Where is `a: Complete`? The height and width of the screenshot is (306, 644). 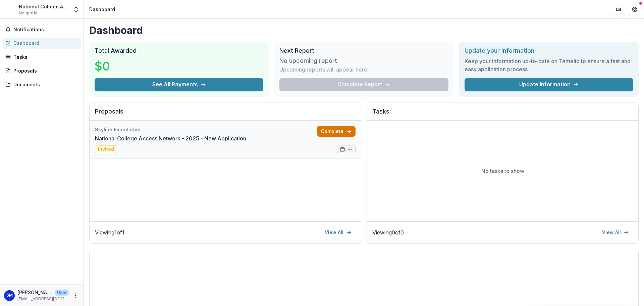
a: Complete is located at coordinates (336, 131).